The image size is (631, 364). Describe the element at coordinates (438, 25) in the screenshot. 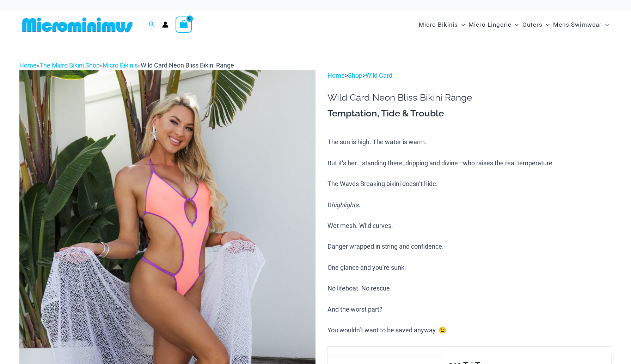

I see `span: Micro Bikinis` at that location.